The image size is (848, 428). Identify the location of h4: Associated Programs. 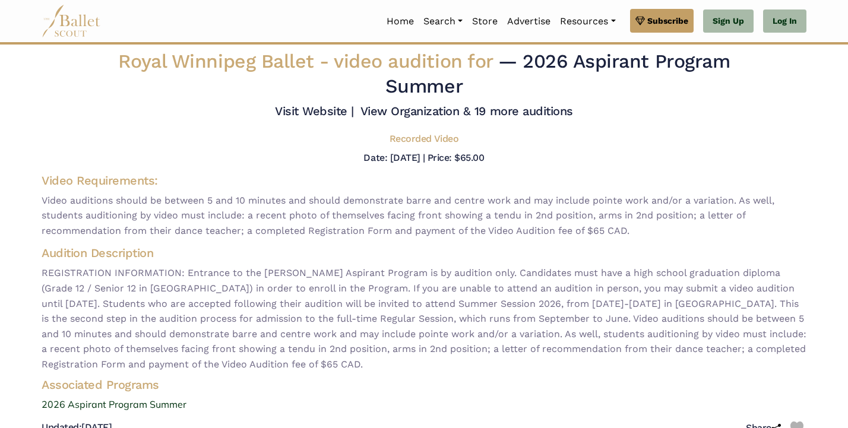
(424, 385).